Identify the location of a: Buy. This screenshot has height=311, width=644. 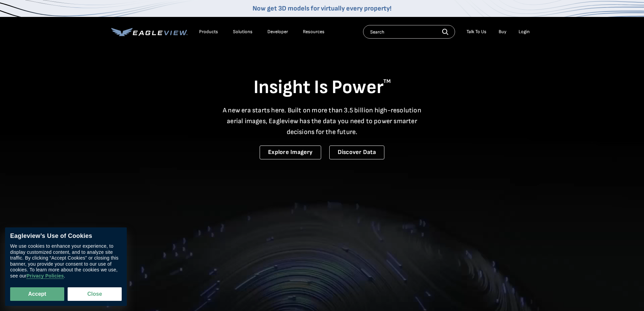
(502, 32).